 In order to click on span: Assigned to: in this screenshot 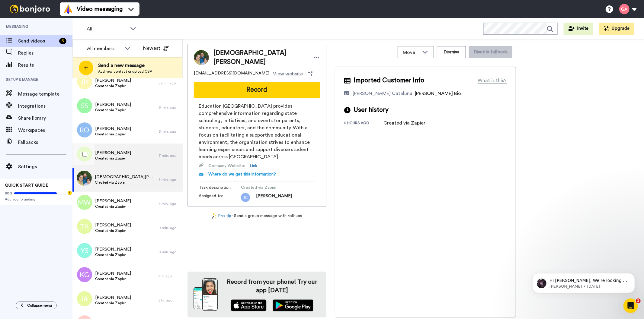, I will do `click(220, 197)`.